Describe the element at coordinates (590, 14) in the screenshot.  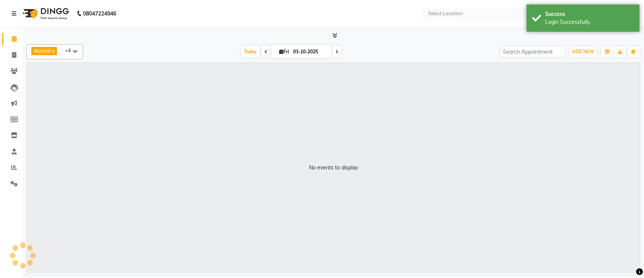
I see `div: Success` at that location.